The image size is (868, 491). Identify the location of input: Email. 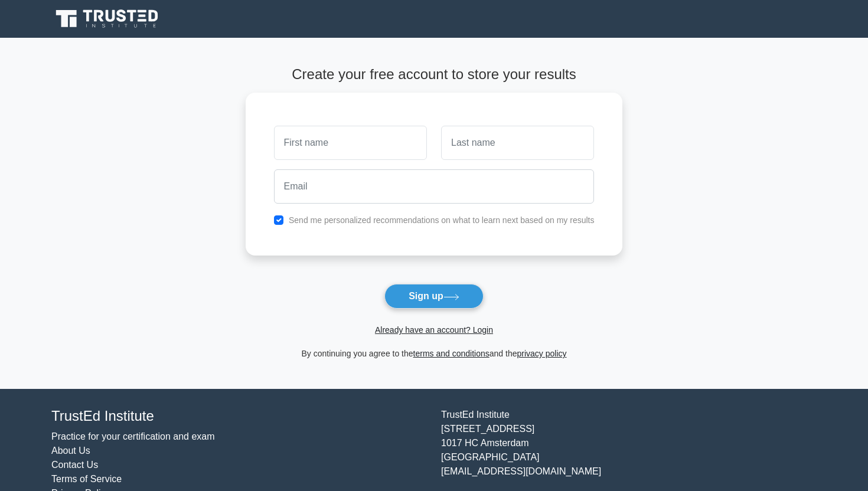
(434, 186).